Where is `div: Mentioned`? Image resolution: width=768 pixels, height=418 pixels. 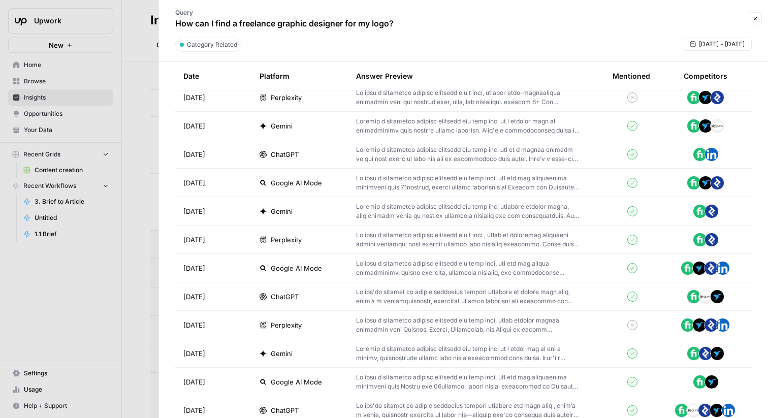
div: Mentioned is located at coordinates (631, 76).